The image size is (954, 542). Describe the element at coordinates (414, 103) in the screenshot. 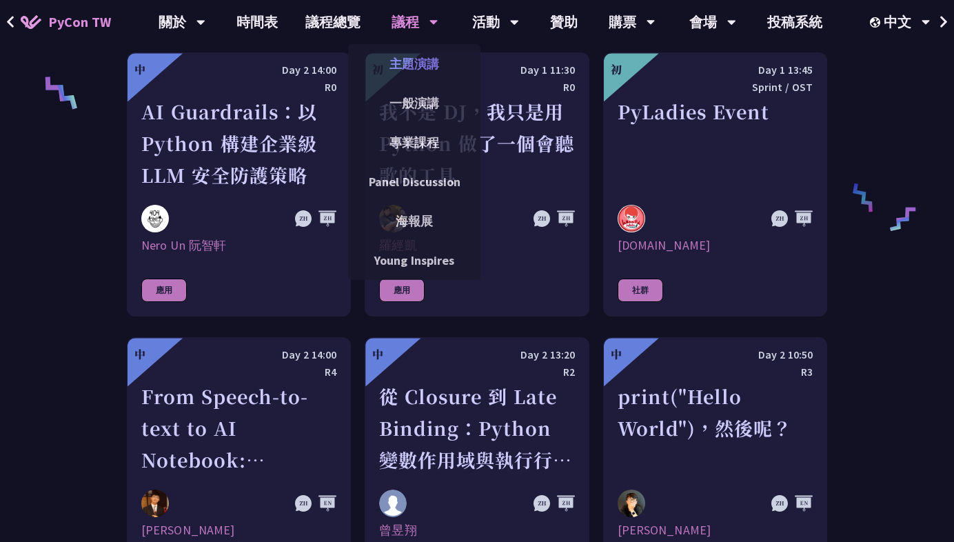

I see `a: 一般演講` at that location.